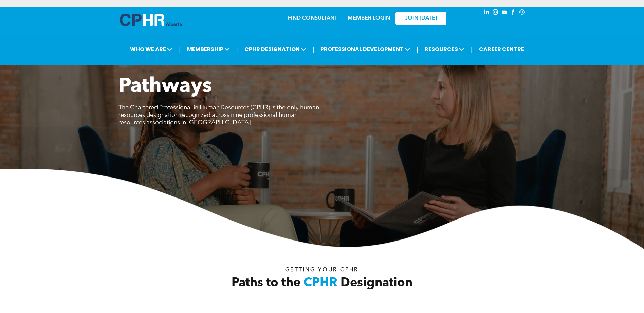  Describe the element at coordinates (501, 49) in the screenshot. I see `a: CAREER CENTRE` at that location.